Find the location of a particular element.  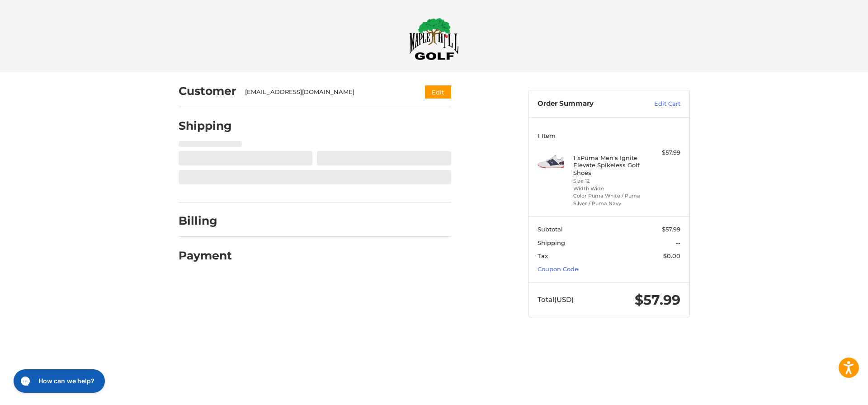

h1: How can we help? is located at coordinates (58, 15).